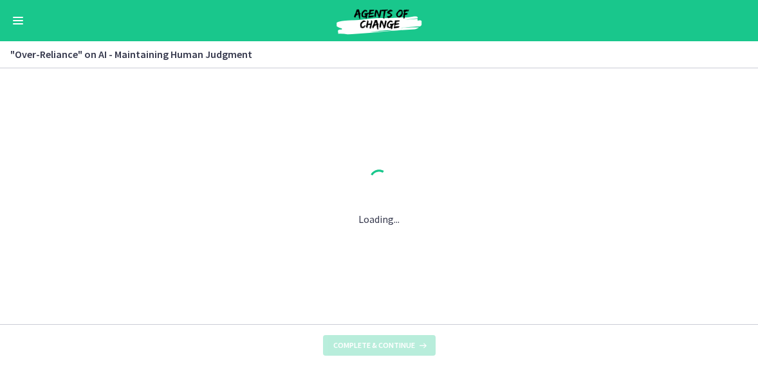 This screenshot has width=758, height=366. I want to click on div: 1, so click(379, 181).